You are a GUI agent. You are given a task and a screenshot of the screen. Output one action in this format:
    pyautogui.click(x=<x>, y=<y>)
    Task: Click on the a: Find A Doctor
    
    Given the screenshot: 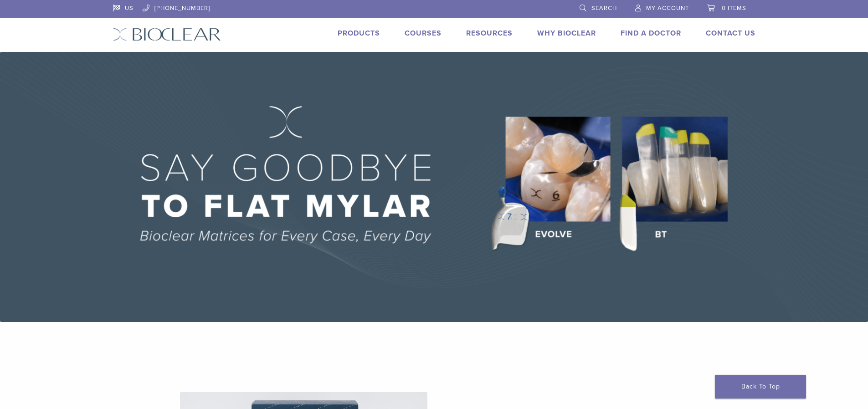 What is the action you would take?
    pyautogui.click(x=651, y=33)
    